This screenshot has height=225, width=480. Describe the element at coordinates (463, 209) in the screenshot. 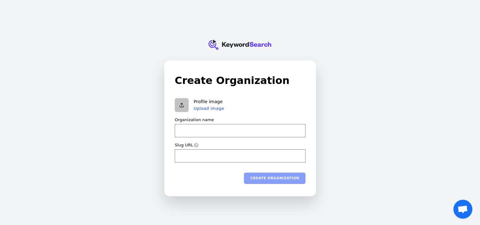

I see `a: Open chat` at that location.